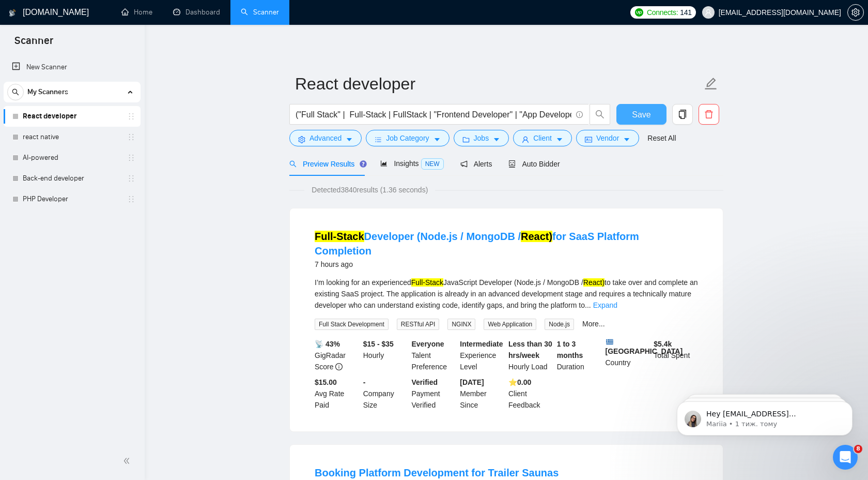 The height and width of the screenshot is (480, 868). What do you see at coordinates (325, 138) in the screenshot?
I see `button: settingAdvancedcaret-down` at bounding box center [325, 138].